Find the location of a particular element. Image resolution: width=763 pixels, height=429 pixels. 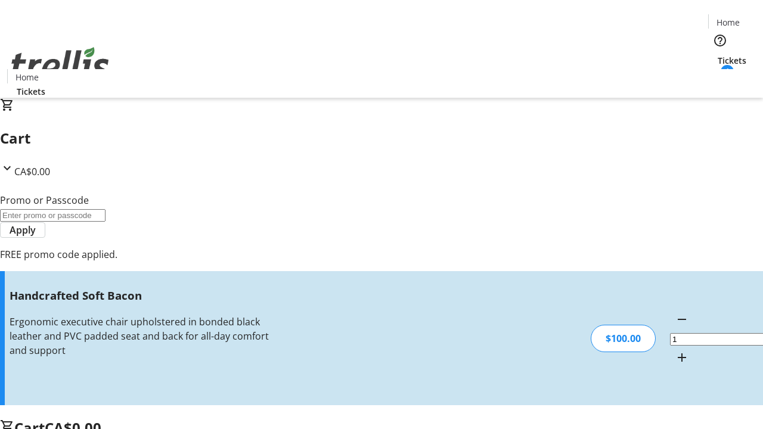

span: Apply is located at coordinates (23, 230).